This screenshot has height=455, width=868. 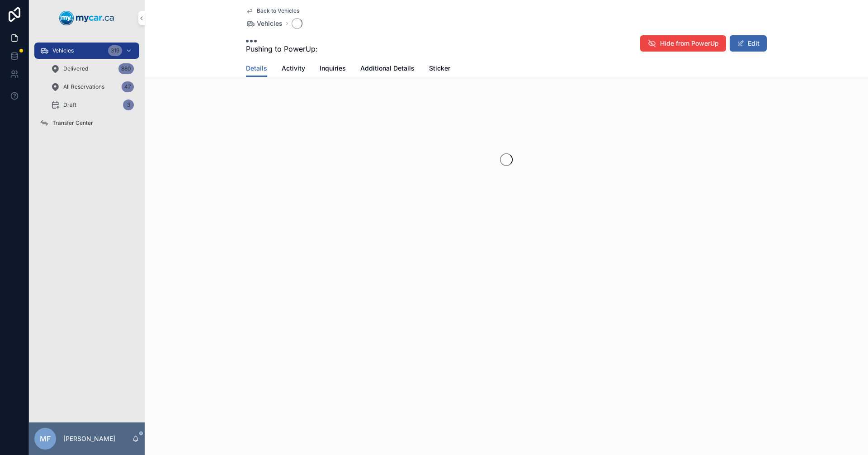 I want to click on span: Delivered, so click(x=75, y=69).